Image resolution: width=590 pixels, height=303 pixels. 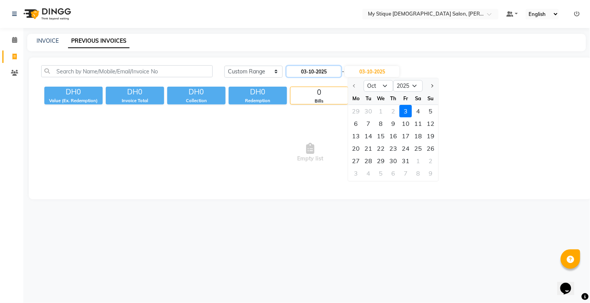 What do you see at coordinates (379, 86) in the screenshot?
I see `select: Select month` at bounding box center [379, 86].